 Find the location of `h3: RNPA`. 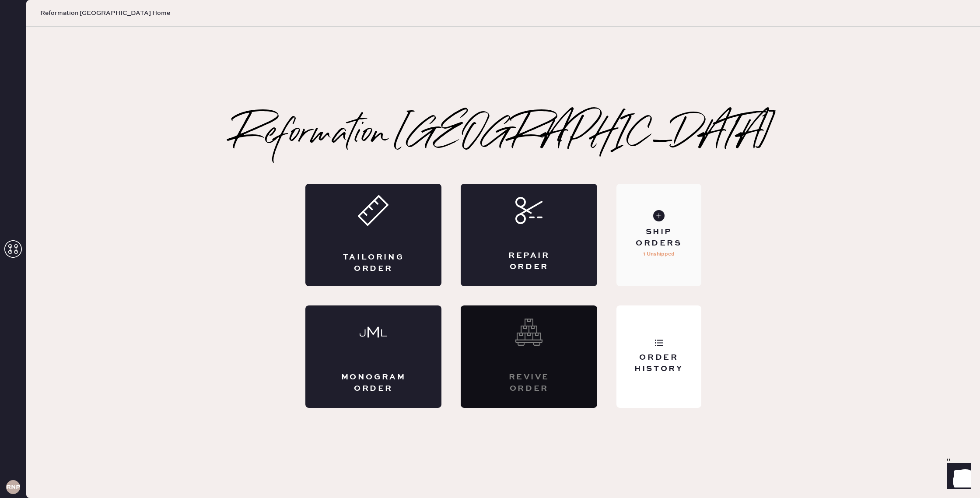

h3: RNPA is located at coordinates (13, 487).